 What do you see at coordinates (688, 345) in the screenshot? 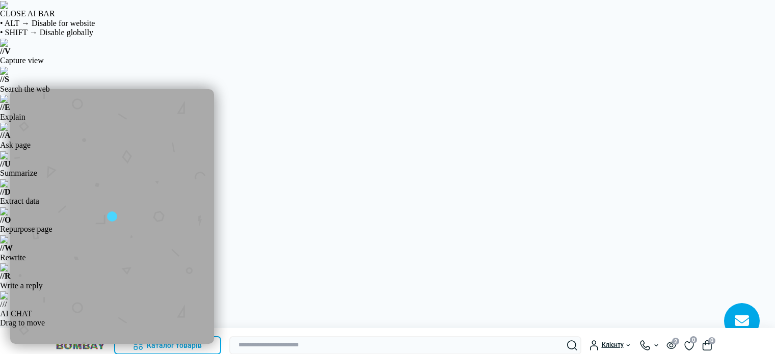
I see `a: 0` at bounding box center [688, 345].